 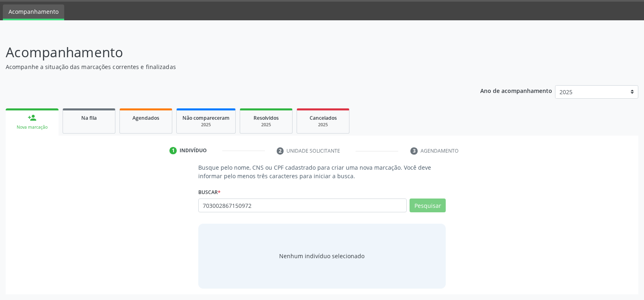 What do you see at coordinates (427, 206) in the screenshot?
I see `button: Pesquisar` at bounding box center [427, 206].